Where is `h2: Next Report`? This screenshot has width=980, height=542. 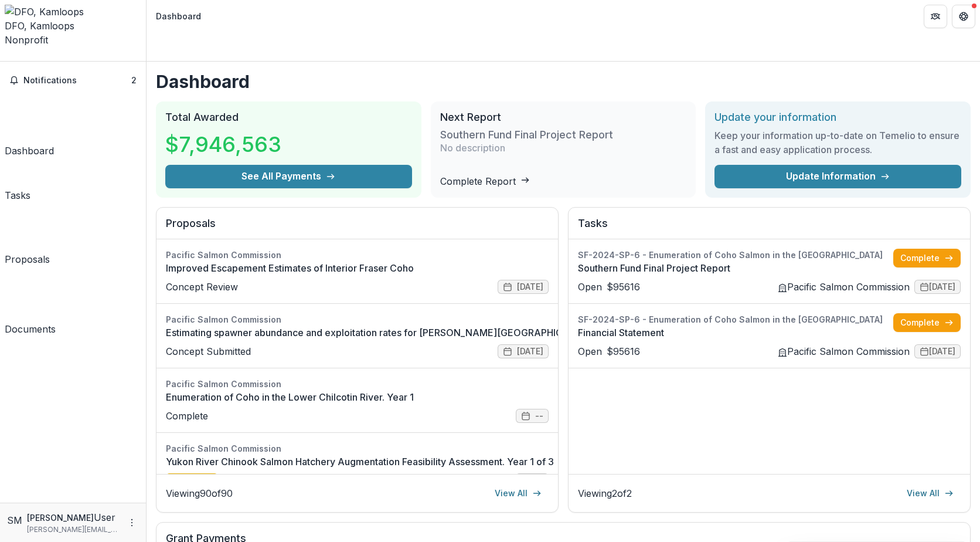 h2: Next Report is located at coordinates (563, 117).